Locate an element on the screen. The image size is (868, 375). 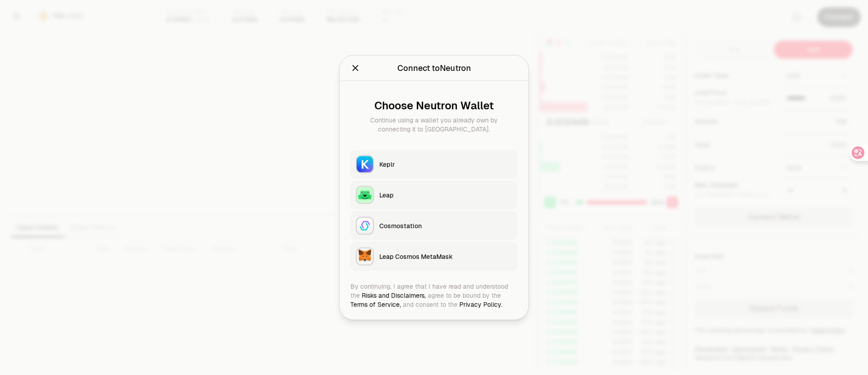
div: Leap Cosmos MetaMask is located at coordinates (446, 256).